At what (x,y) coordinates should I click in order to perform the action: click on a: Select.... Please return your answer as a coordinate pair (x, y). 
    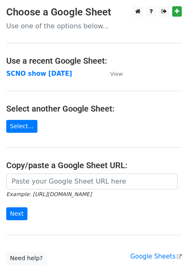
    Looking at the image, I should click on (22, 126).